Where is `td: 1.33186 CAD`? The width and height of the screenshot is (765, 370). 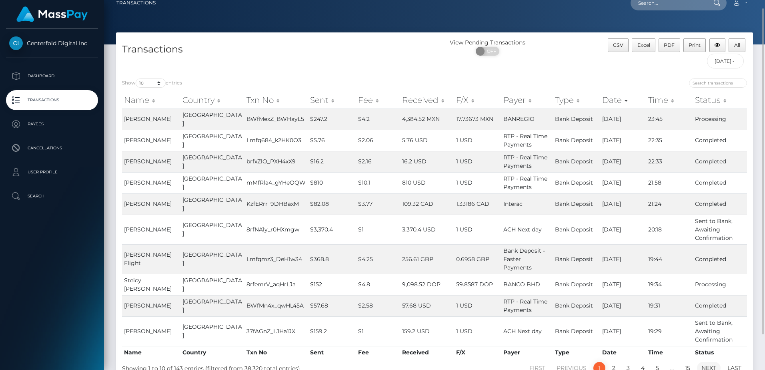 td: 1.33186 CAD is located at coordinates (478, 204).